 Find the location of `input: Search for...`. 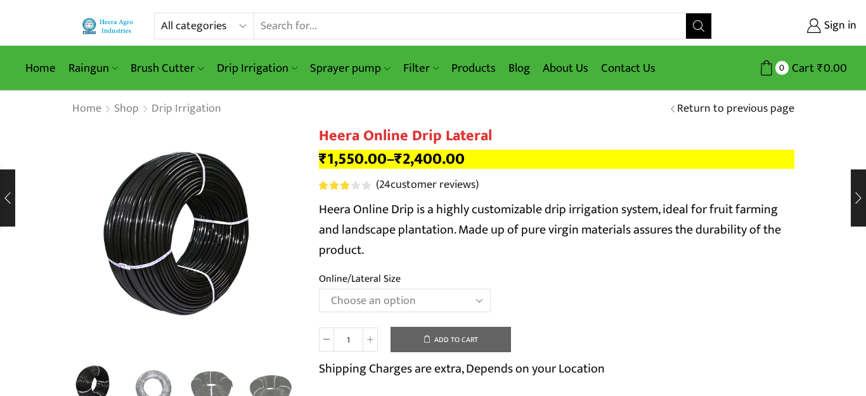

input: Search for... is located at coordinates (470, 26).